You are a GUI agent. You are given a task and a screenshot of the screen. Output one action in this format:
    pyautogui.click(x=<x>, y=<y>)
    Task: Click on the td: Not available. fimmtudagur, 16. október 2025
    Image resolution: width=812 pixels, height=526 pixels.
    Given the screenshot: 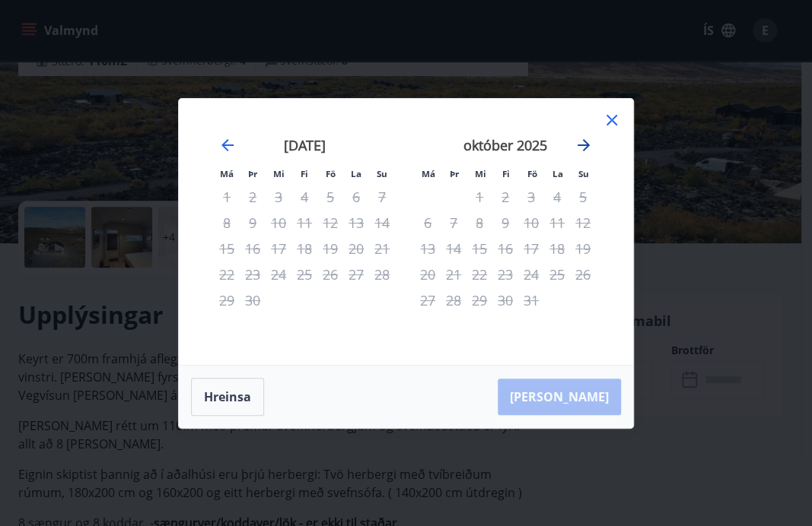 What is the action you would take?
    pyautogui.click(x=505, y=248)
    